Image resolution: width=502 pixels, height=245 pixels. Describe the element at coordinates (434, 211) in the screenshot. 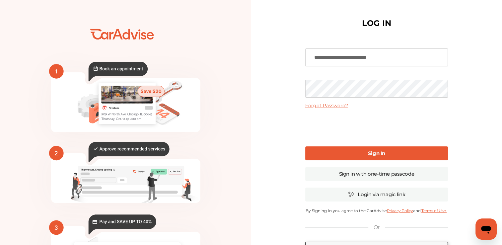

I see `a: Terms of Use` at that location.